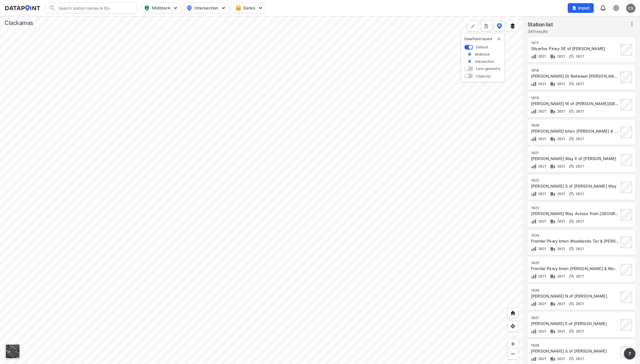  What do you see at coordinates (631, 9) in the screenshot?
I see `div: CS` at bounding box center [631, 9].